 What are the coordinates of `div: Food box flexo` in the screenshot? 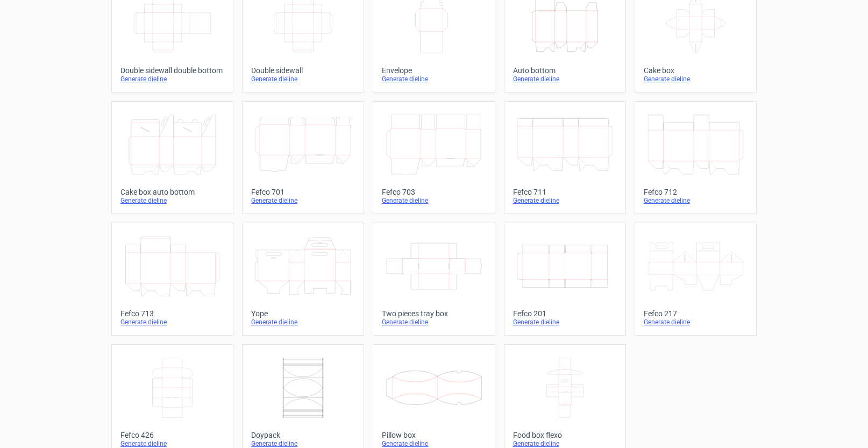 It's located at (565, 435).